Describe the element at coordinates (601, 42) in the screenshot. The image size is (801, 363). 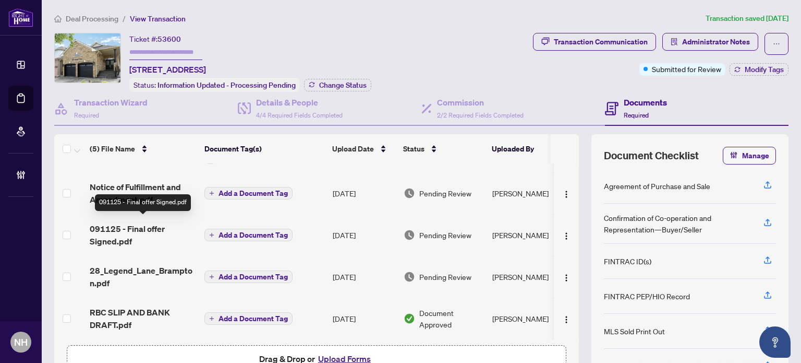
I see `div: Transaction Communication` at that location.